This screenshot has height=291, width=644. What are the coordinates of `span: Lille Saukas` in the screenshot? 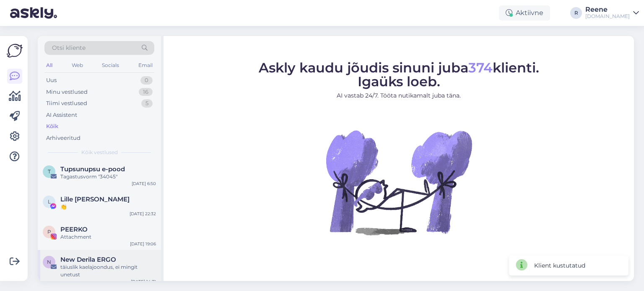 It's located at (95, 199).